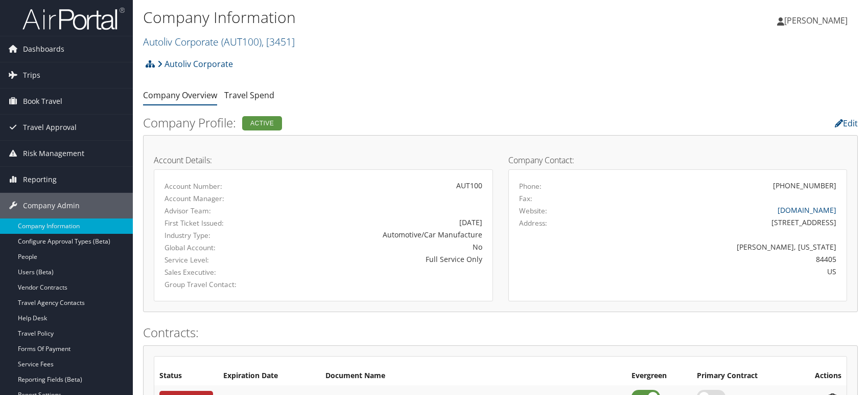 The image size is (868, 395). I want to click on th: Primary Contract, so click(743, 376).